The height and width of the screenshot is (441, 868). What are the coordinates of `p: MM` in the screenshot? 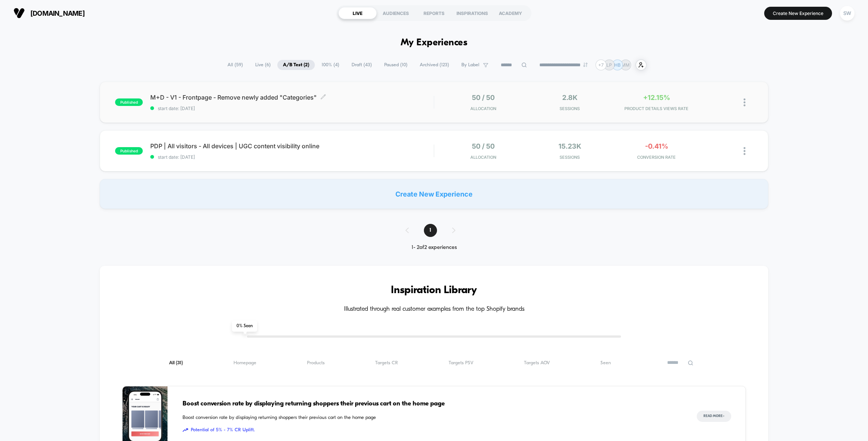 It's located at (625, 65).